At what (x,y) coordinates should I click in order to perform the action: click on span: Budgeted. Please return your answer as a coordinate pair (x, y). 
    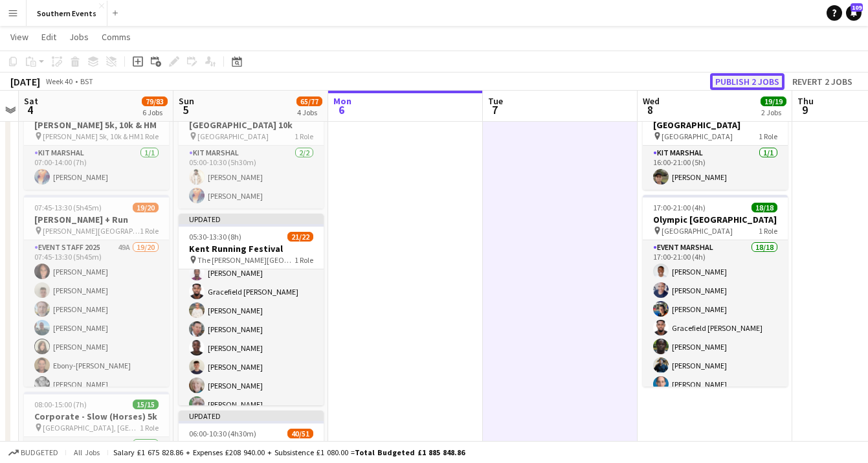
    Looking at the image, I should click on (39, 453).